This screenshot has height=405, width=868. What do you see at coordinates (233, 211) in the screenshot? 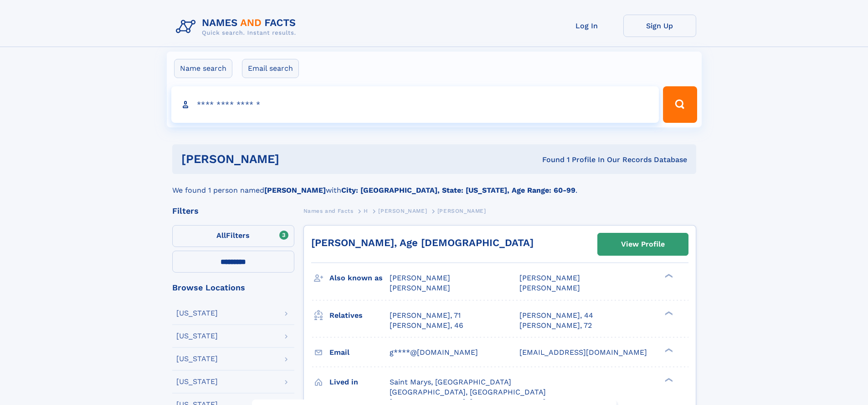
I see `div: Filters` at bounding box center [233, 211].